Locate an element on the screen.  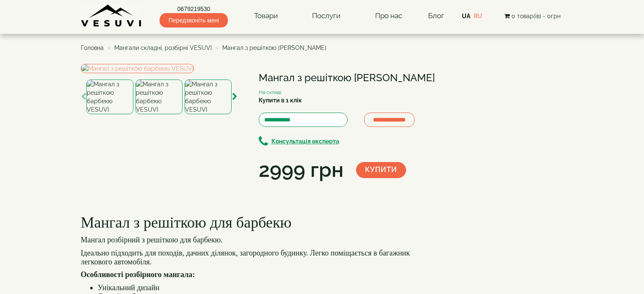
span: Головна is located at coordinates (92, 48).